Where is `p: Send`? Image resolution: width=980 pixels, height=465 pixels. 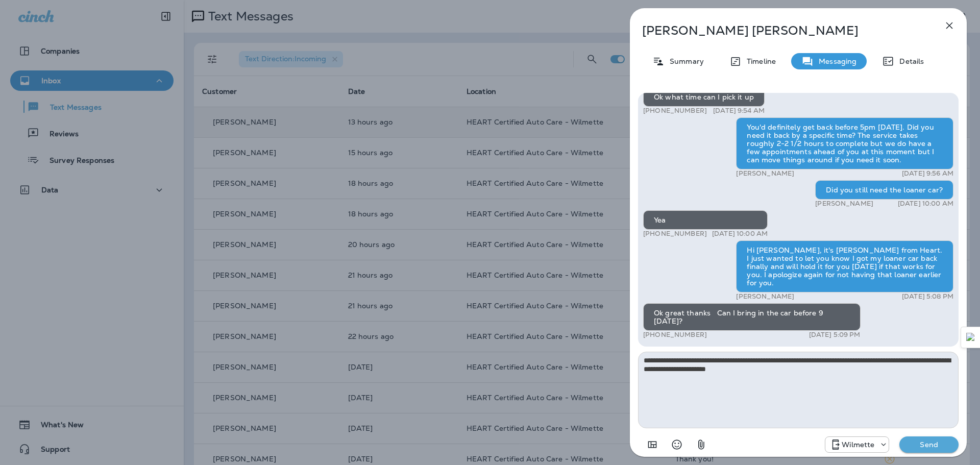
p: Send is located at coordinates (929, 445).